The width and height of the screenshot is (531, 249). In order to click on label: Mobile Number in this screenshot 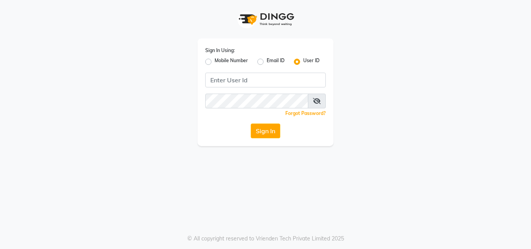, I will do `click(231, 62)`.